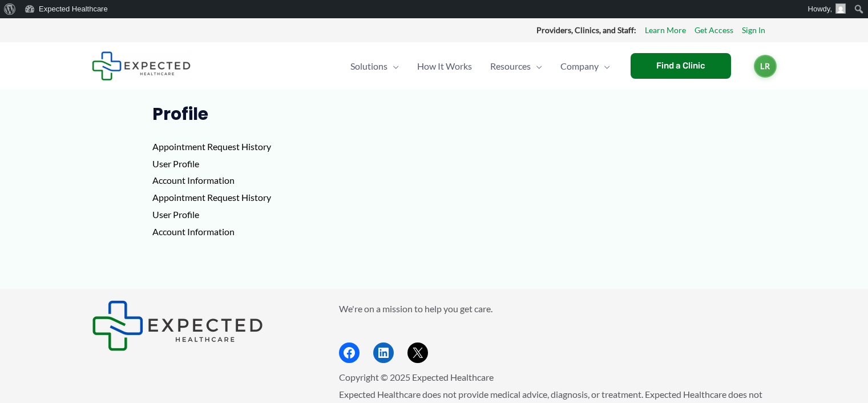  What do you see at coordinates (444, 66) in the screenshot?
I see `a: How It Works` at bounding box center [444, 66].